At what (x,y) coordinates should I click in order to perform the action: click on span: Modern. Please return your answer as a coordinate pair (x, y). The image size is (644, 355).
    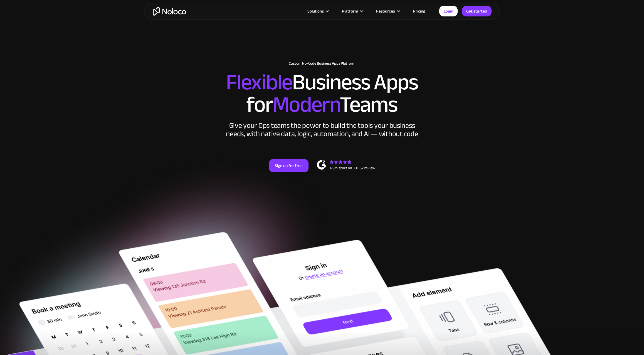
    Looking at the image, I should click on (306, 104).